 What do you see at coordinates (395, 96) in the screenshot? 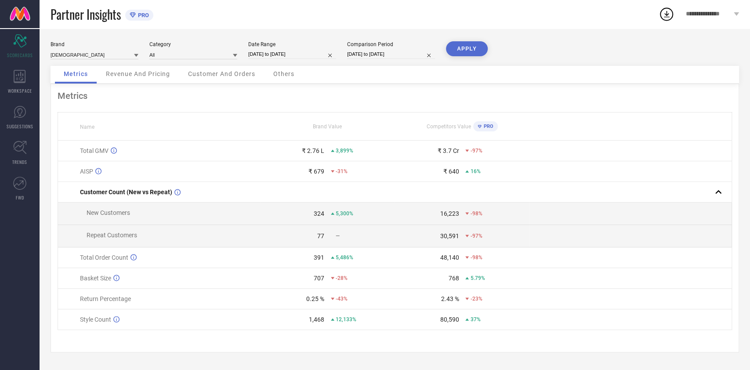
I see `div: Metrics` at bounding box center [395, 96].